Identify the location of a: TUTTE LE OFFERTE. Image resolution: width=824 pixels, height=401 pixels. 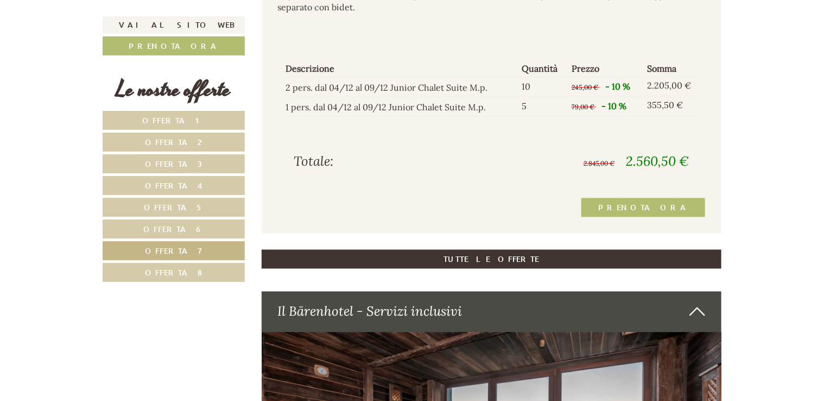
(492, 259).